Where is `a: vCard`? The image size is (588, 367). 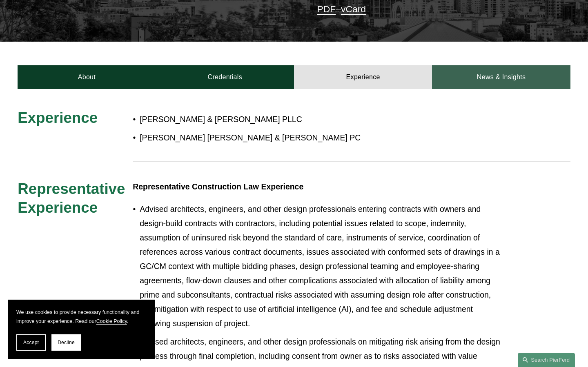
a: vCard is located at coordinates (353, 9).